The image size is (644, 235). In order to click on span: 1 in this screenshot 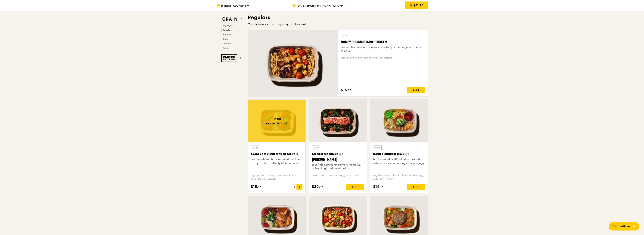, I will do `click(294, 187)`.